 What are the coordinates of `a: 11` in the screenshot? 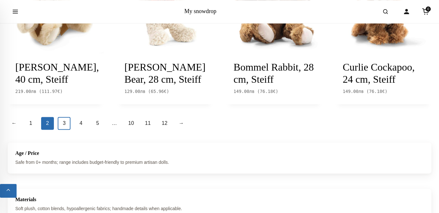 It's located at (148, 123).